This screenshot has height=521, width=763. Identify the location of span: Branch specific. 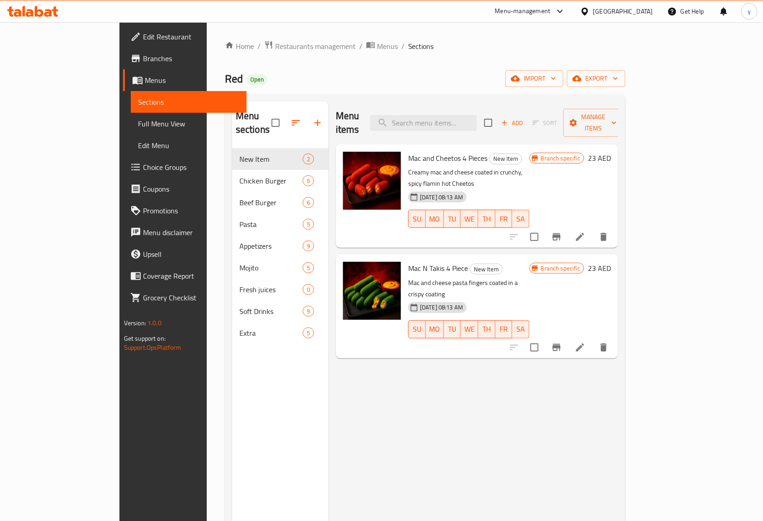
(560, 158).